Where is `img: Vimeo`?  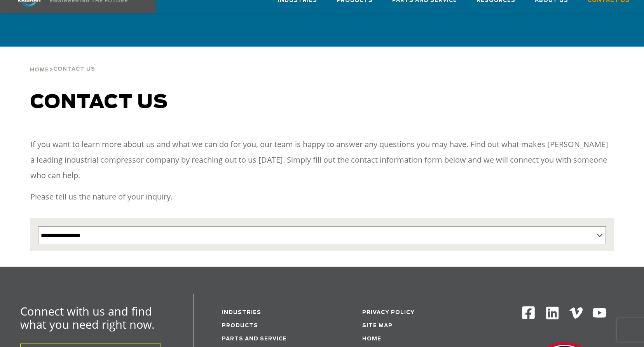
img: Vimeo is located at coordinates (576, 313).